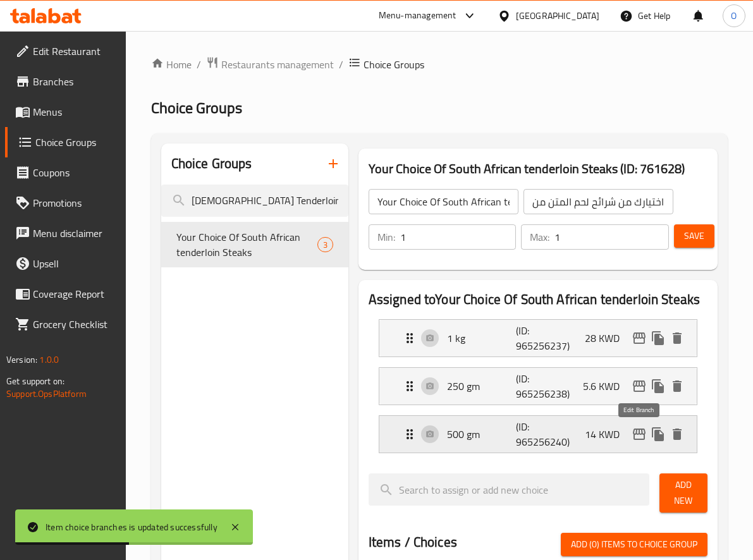  Describe the element at coordinates (65, 324) in the screenshot. I see `a: Grocery Checklist` at that location.